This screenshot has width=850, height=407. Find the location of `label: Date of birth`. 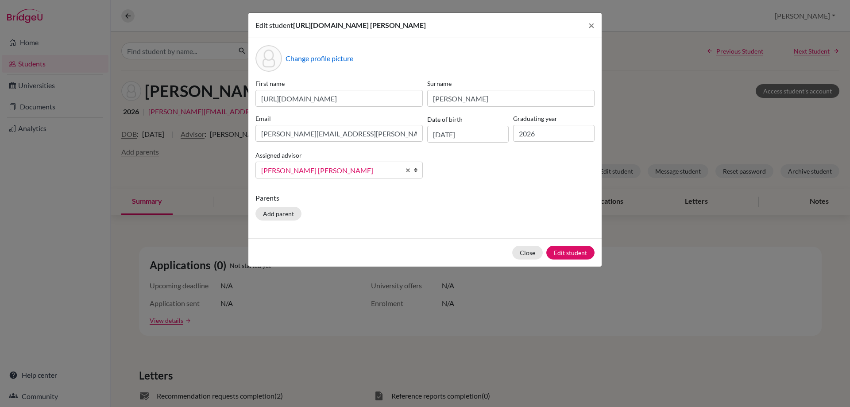

label: Date of birth is located at coordinates (445, 119).